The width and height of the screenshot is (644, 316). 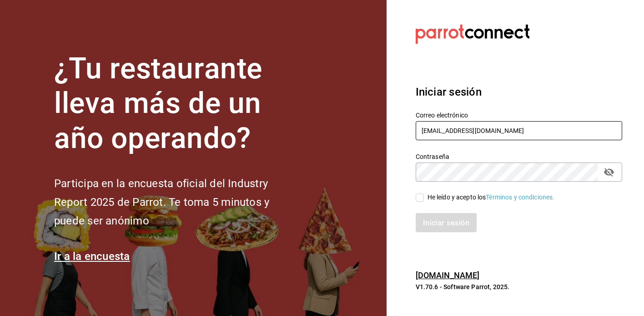 I want to click on font: Correo electrónico, so click(x=442, y=115).